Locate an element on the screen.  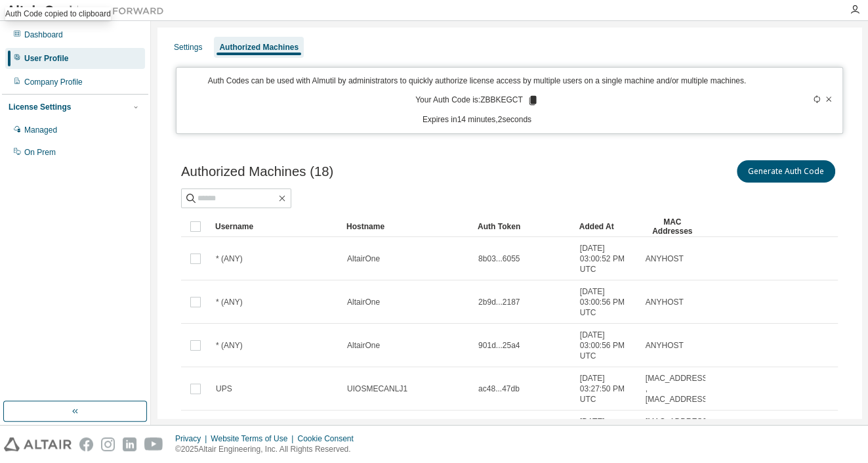
div: Authorized Machines is located at coordinates (259, 47).